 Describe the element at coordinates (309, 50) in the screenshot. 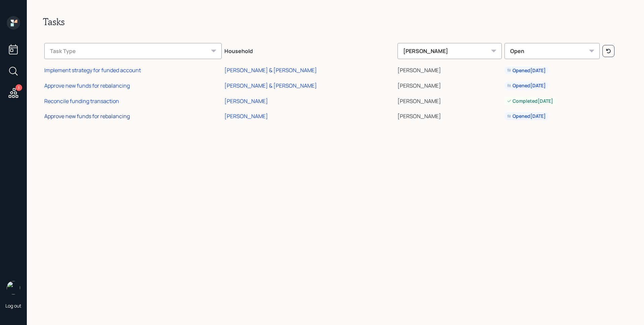

I see `th: Household` at that location.